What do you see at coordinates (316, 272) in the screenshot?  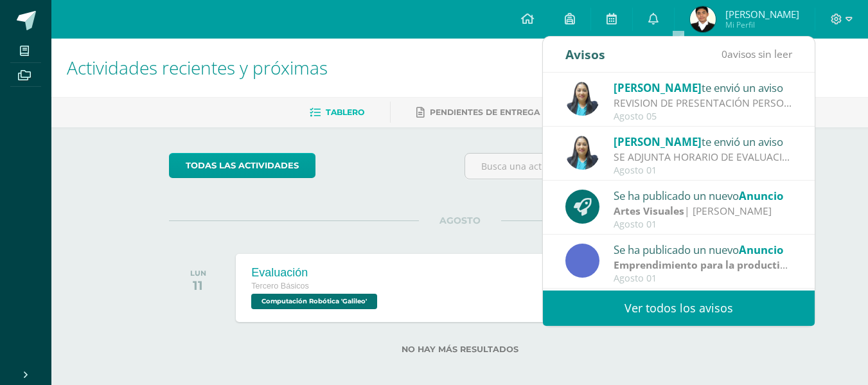 I see `div: Evaluación` at bounding box center [316, 272].